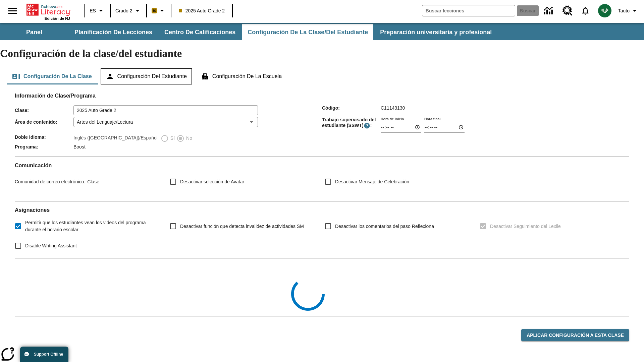 Image resolution: width=644 pixels, height=362 pixels. I want to click on div: Información de Clase/Programa, so click(322, 125).